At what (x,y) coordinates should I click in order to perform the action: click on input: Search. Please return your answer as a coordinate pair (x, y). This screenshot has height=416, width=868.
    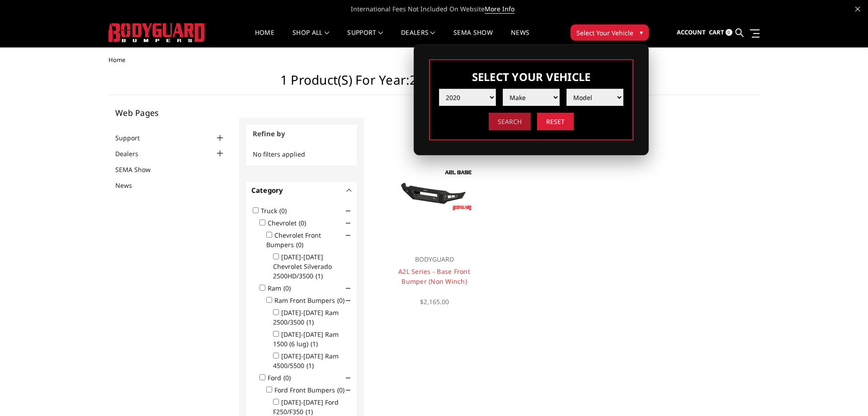
    Looking at the image, I should click on (509, 121).